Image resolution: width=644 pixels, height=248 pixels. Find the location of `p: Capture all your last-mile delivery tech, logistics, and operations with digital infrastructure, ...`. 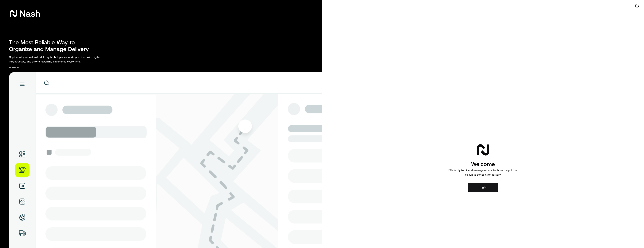

p: Capture all your last-mile delivery tech, logistics, and operations with digital infrastructure, ... is located at coordinates (63, 59).